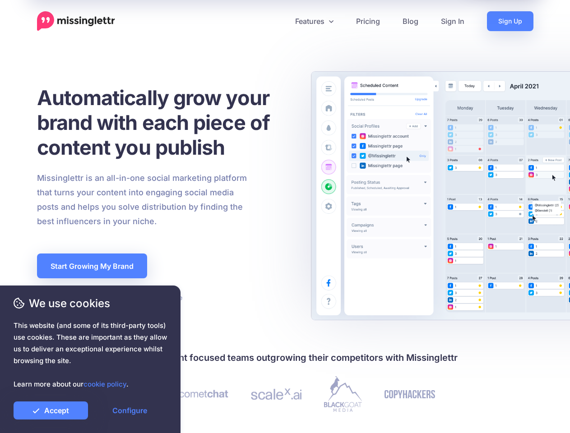  I want to click on p: Missinglettr is an all-in-one social marketing platform that turns your content into engaging soc..., so click(142, 200).